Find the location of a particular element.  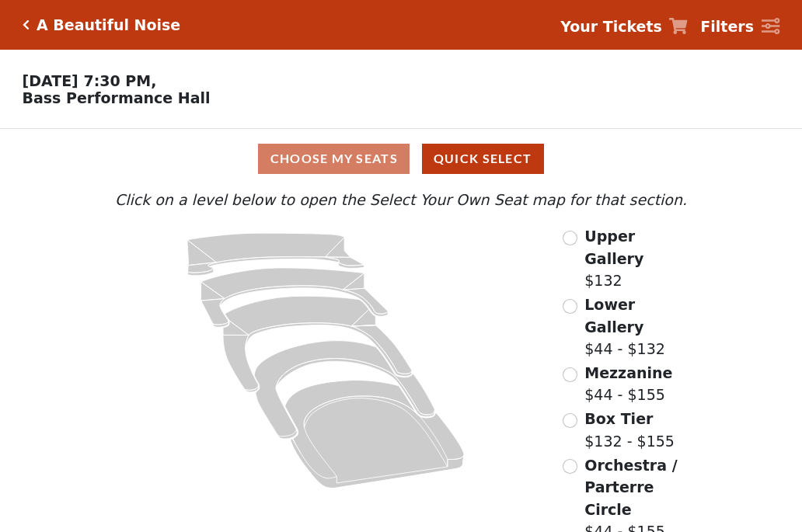

a: Click here to go back to filters is located at coordinates (26, 25).